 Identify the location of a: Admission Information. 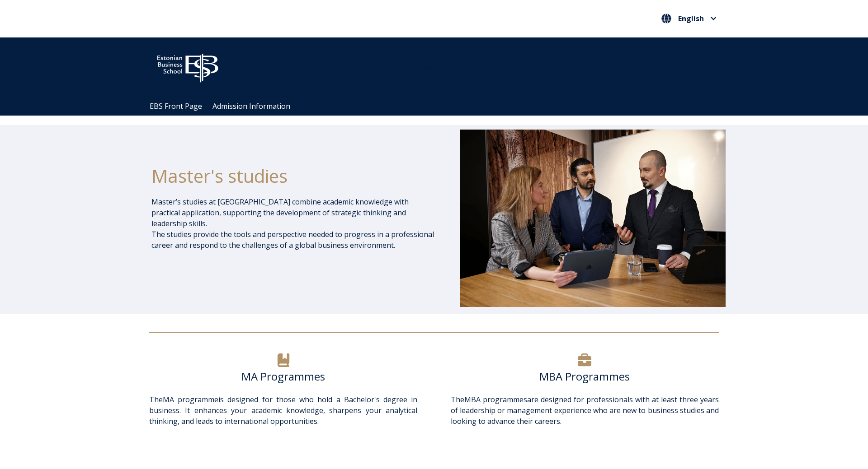
(251, 106).